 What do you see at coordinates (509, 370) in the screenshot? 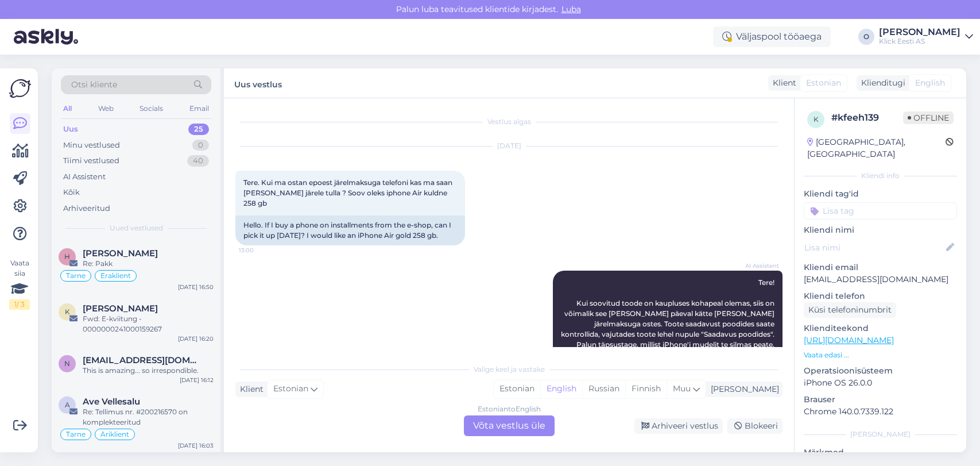
I see `div: Valige keel ja vastake` at bounding box center [509, 370].